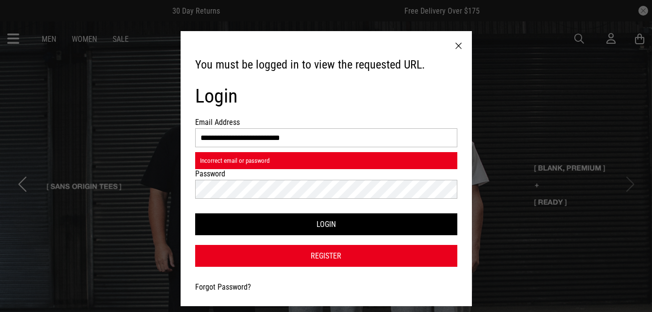 The image size is (652, 312). What do you see at coordinates (326, 96) in the screenshot?
I see `h1: Login` at bounding box center [326, 96].